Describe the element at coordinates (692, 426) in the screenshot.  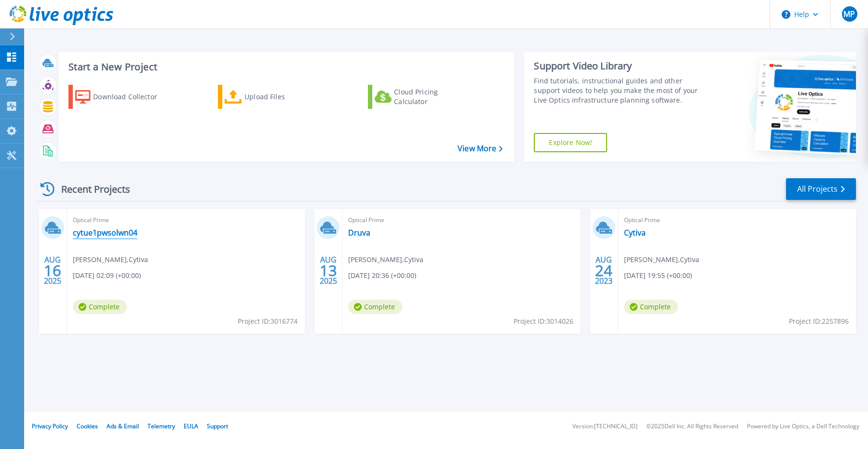
I see `li: © 2025 Dell Inc. All Rights Reserved` at that location.